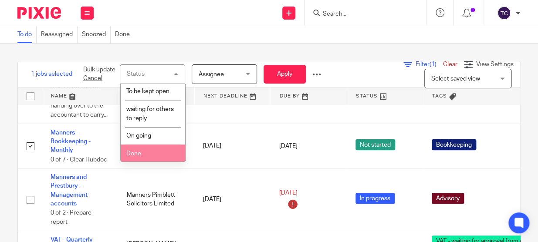  What do you see at coordinates (211, 75) in the screenshot?
I see `span: Assignee` at bounding box center [211, 75].